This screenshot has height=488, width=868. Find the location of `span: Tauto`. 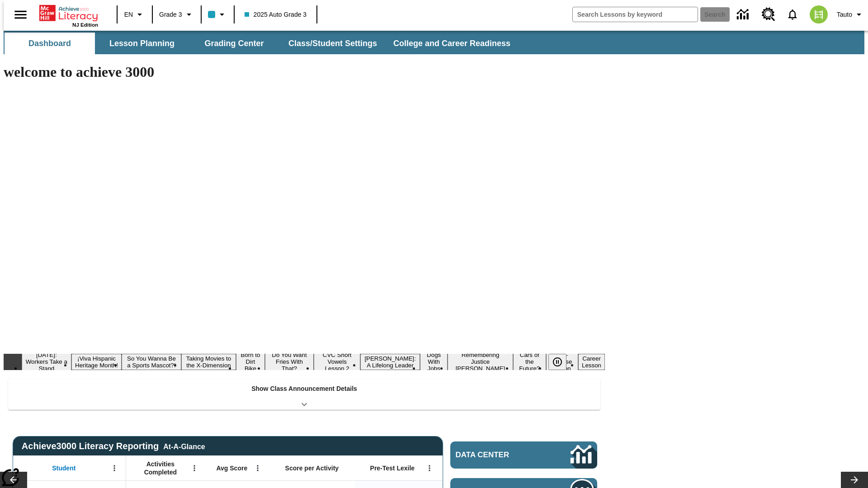

span: Tauto is located at coordinates (844, 15).